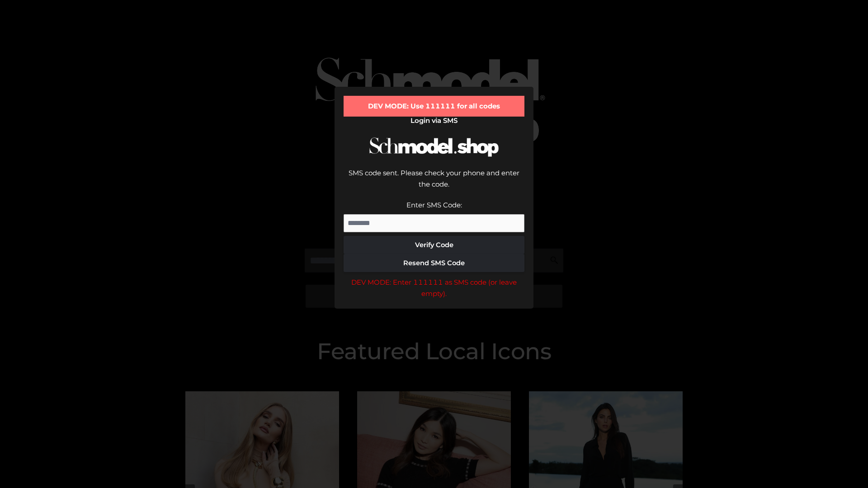 The height and width of the screenshot is (488, 868). Describe the element at coordinates (434, 183) in the screenshot. I see `div: SMS code sent. Please check your phone and enter the code.` at that location.